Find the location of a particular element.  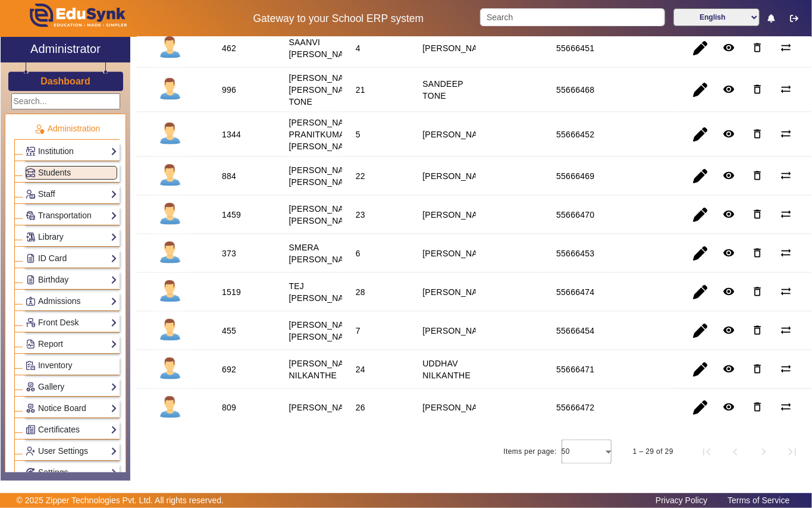

div: Items per page: is located at coordinates (530, 452).